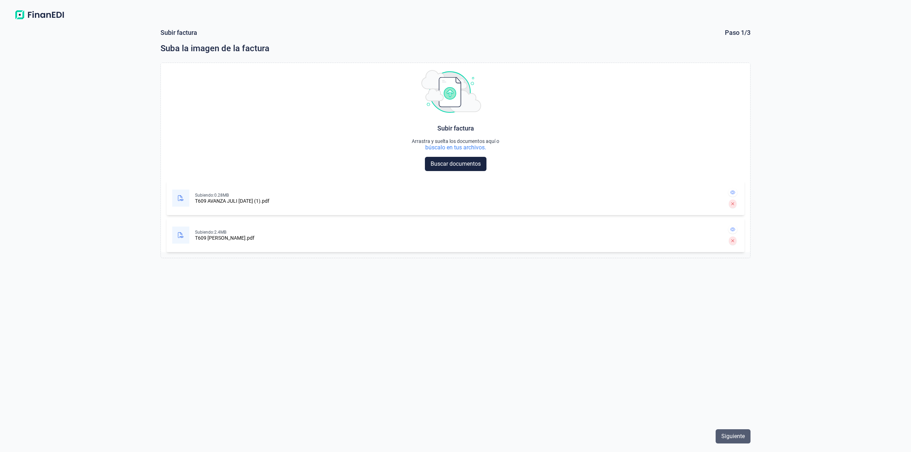  What do you see at coordinates (451, 91) in the screenshot?
I see `img: upload img` at bounding box center [451, 91].